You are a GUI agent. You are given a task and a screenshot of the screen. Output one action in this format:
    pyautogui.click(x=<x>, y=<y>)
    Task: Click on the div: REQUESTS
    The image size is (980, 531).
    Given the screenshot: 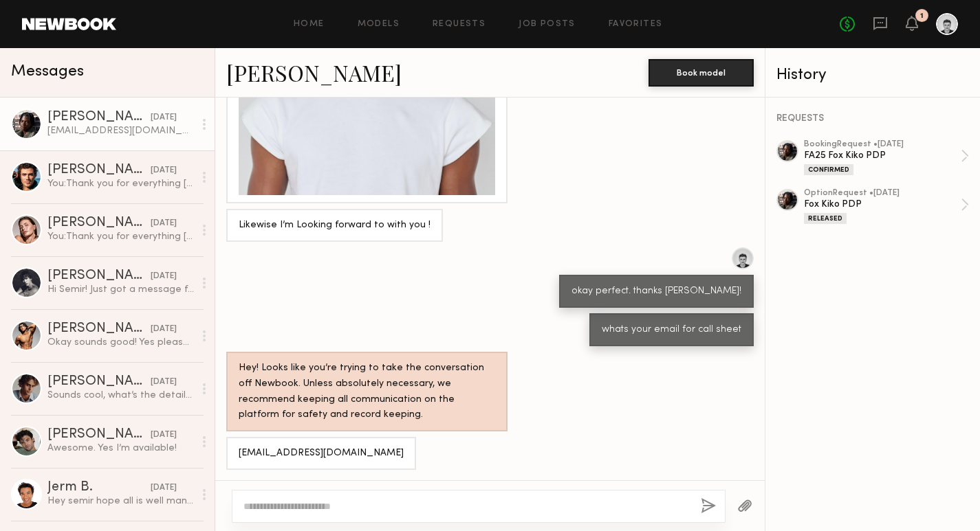 What is the action you would take?
    pyautogui.click(x=872, y=119)
    